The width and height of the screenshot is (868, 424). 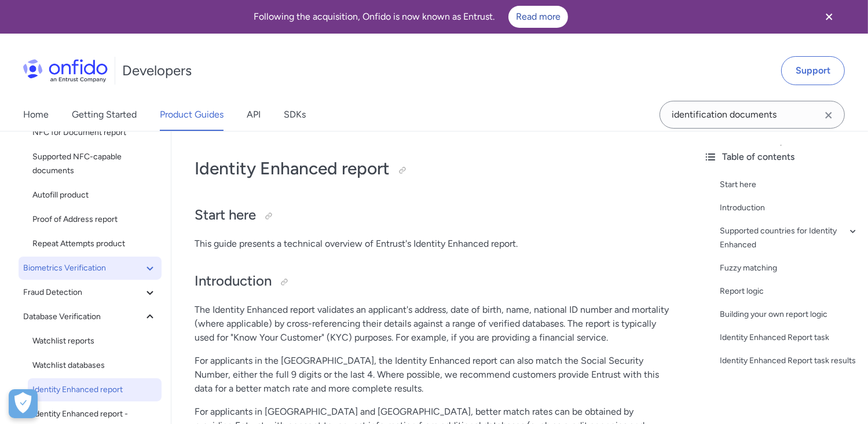 What do you see at coordinates (36, 115) in the screenshot?
I see `a: Home` at bounding box center [36, 115].